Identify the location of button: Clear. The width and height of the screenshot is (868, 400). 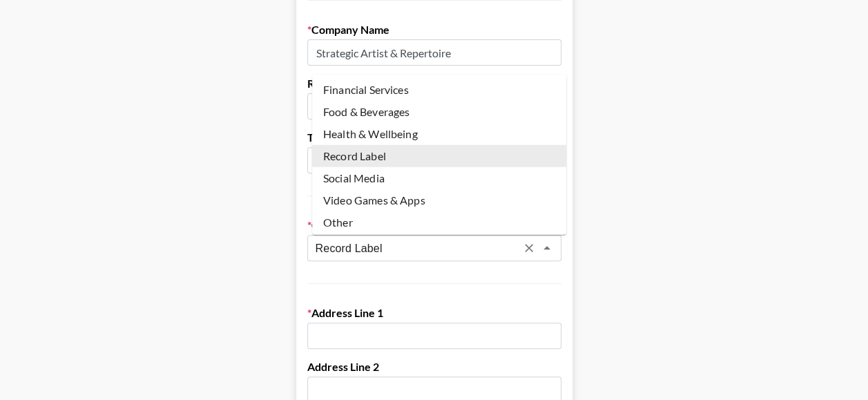
(529, 248).